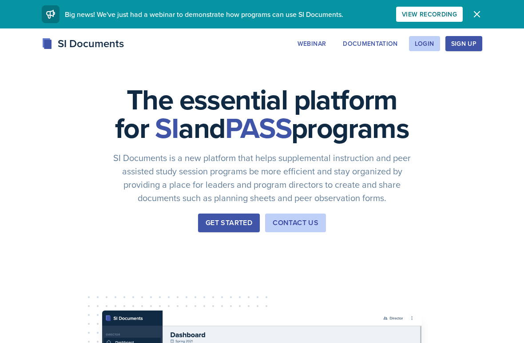 Image resolution: width=524 pixels, height=343 pixels. Describe the element at coordinates (295, 223) in the screenshot. I see `button: Contact Us` at that location.